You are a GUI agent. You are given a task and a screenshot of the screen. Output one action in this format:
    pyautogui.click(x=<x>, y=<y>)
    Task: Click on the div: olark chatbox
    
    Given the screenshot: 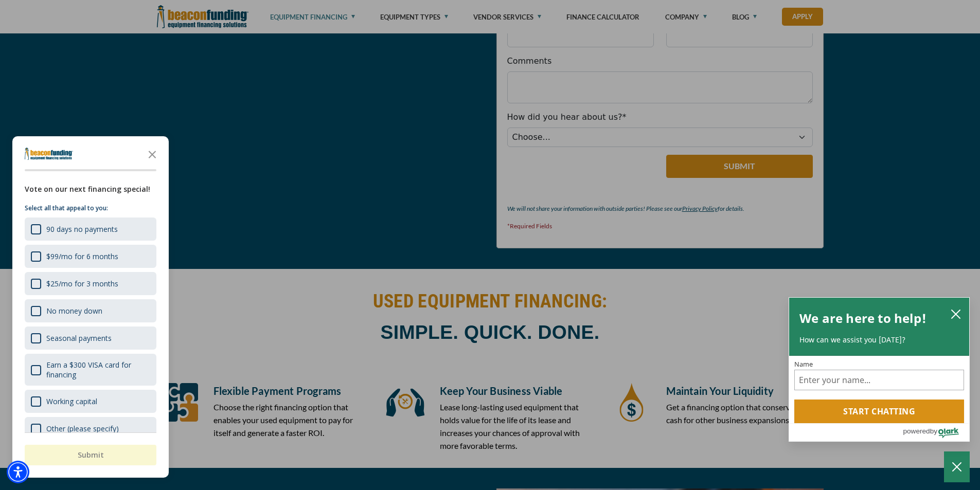 What is the action you would take?
    pyautogui.click(x=879, y=370)
    